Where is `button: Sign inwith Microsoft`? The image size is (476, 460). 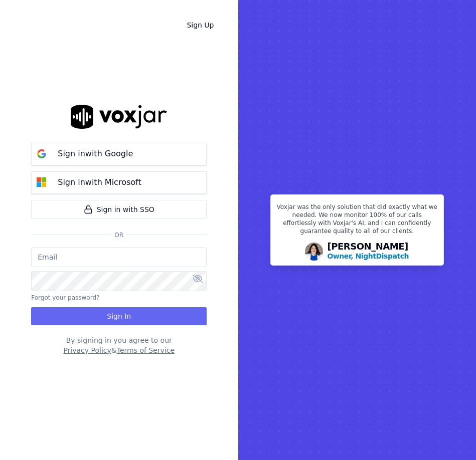
button: Sign inwith Microsoft is located at coordinates (119, 182).